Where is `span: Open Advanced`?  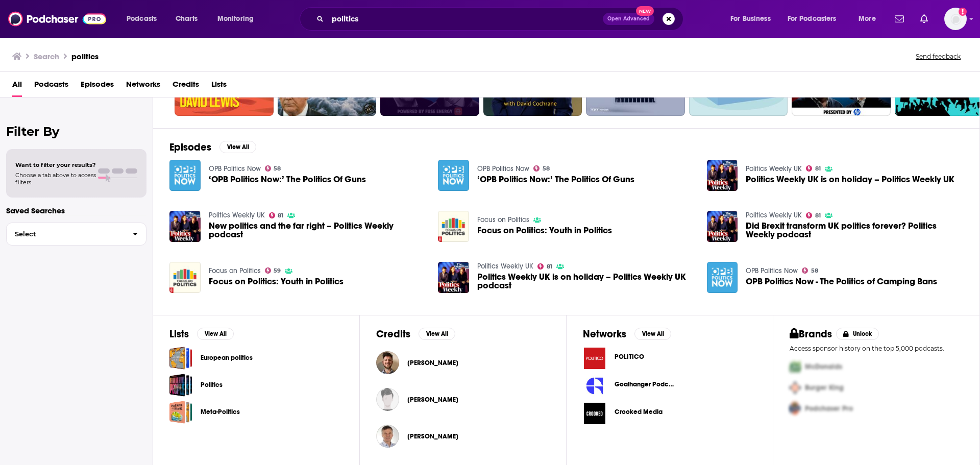
span: Open Advanced is located at coordinates (629, 19).